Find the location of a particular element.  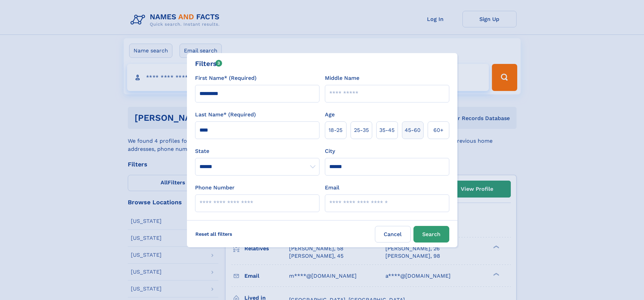

span: 35‑45 is located at coordinates (387, 130).